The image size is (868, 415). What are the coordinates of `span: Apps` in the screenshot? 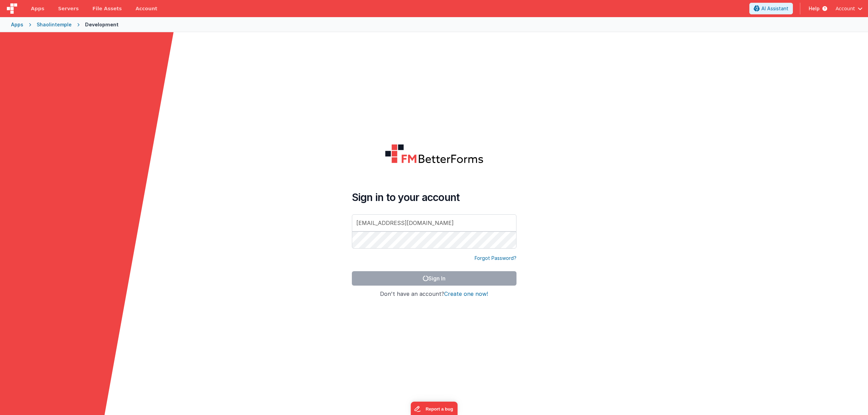 It's located at (38, 9).